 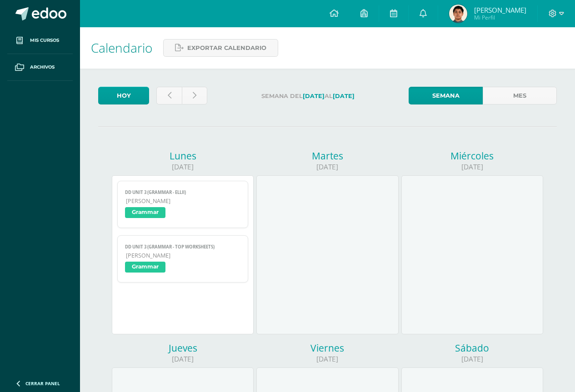 What do you see at coordinates (445, 95) in the screenshot?
I see `a: Semana` at bounding box center [445, 95].